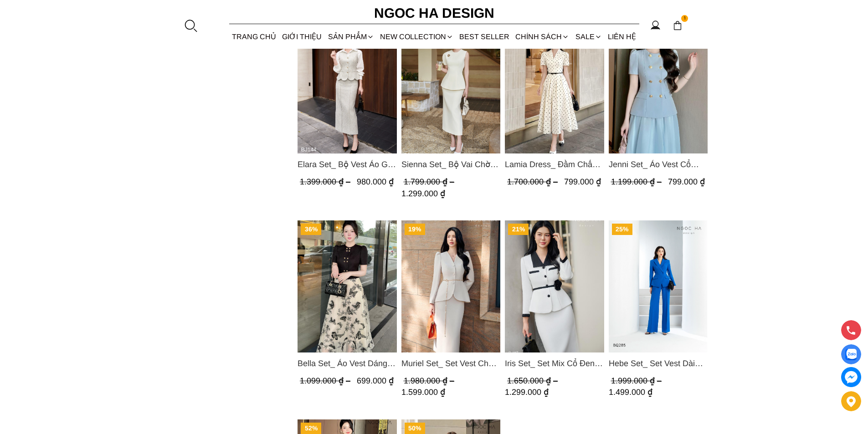 This screenshot has height=434, width=868. I want to click on span: 1.980.000 ₫, so click(430, 381).